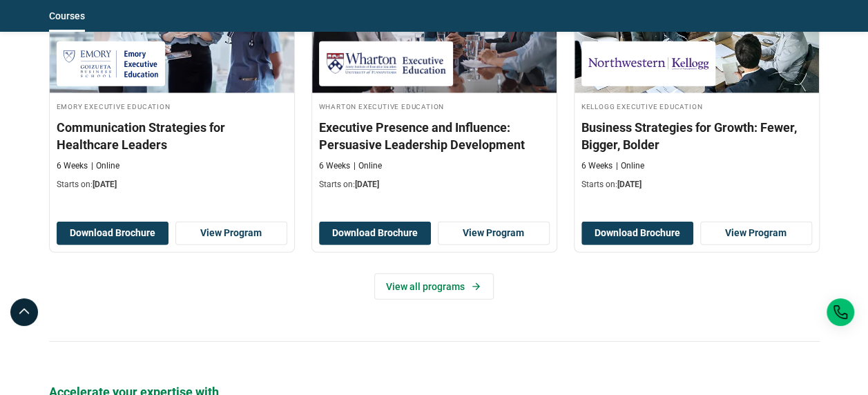  I want to click on h4: Emory Executive Education, so click(172, 106).